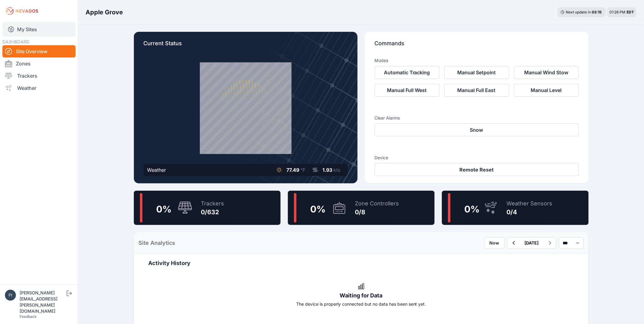 This screenshot has width=644, height=324. What do you see at coordinates (39, 51) in the screenshot?
I see `a: Site Overview` at bounding box center [39, 51].